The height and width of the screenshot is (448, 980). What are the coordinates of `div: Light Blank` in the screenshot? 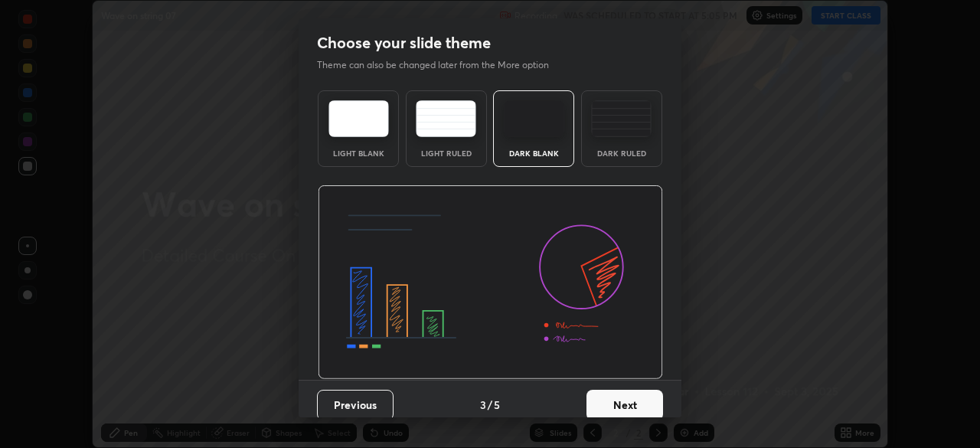 It's located at (358, 154).